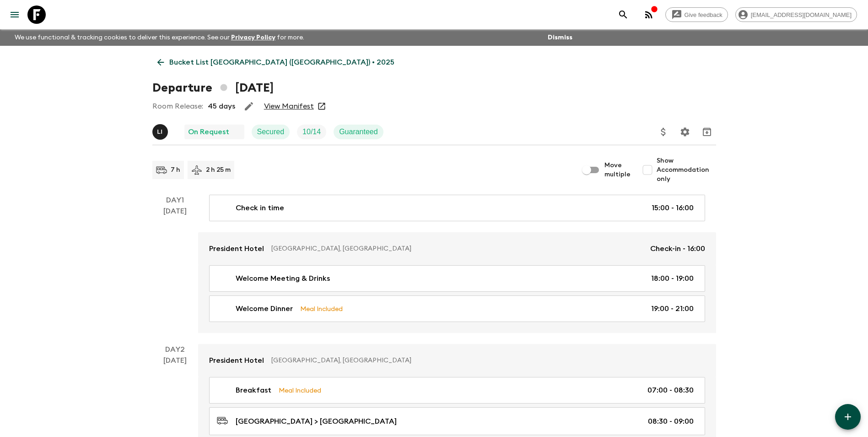 The height and width of the screenshot is (437, 868). Describe the element at coordinates (457, 208) in the screenshot. I see `a: Check in time15:00 - 16:00` at that location.